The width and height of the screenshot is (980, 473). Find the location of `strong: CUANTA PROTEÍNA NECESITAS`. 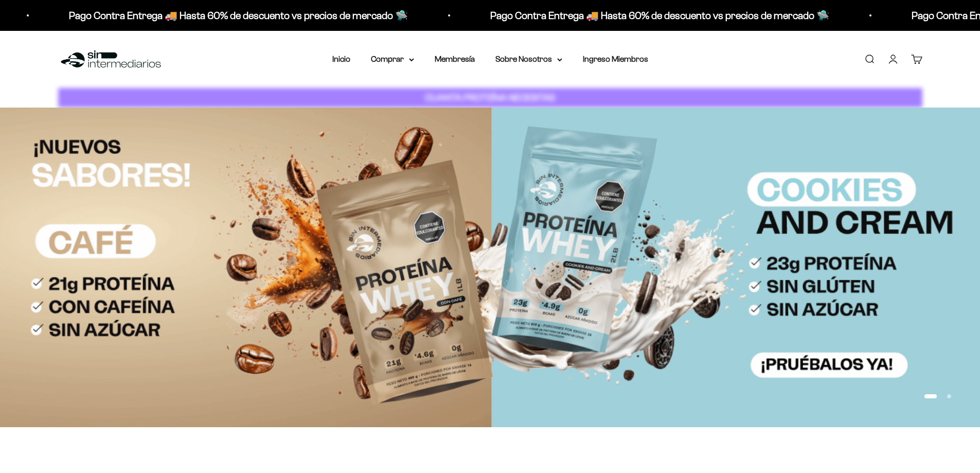

strong: CUANTA PROTEÍNA NECESITAS is located at coordinates (489, 98).